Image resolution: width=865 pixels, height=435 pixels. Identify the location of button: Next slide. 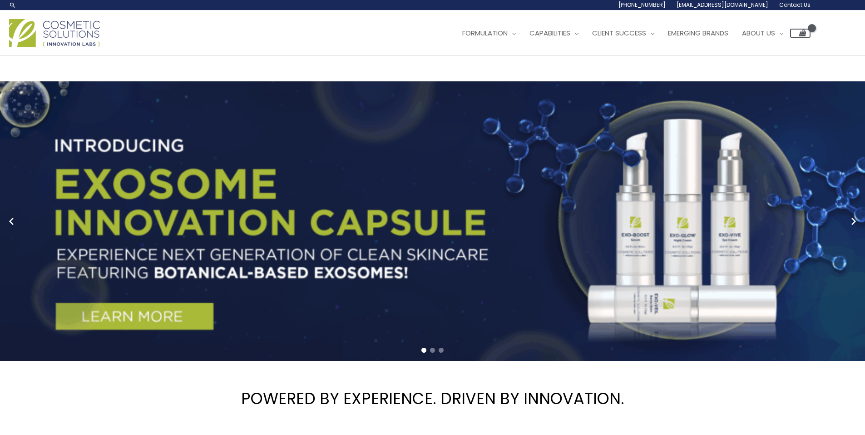
(854, 221).